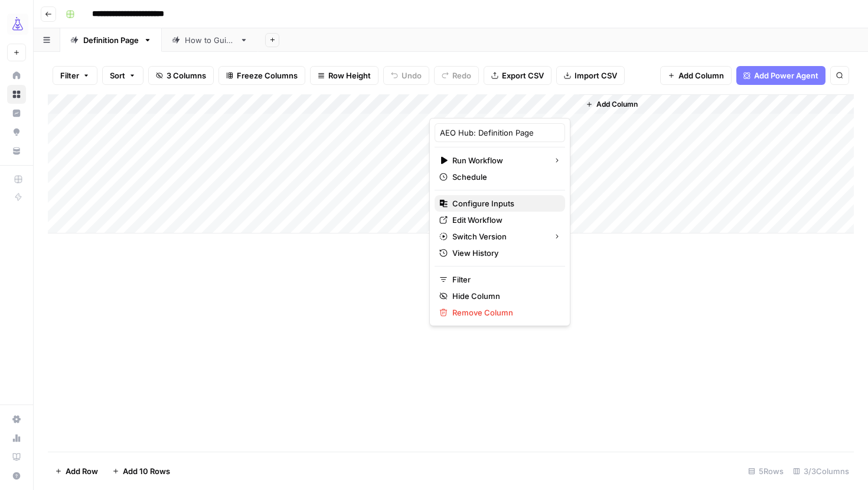  I want to click on a: Browse, so click(17, 94).